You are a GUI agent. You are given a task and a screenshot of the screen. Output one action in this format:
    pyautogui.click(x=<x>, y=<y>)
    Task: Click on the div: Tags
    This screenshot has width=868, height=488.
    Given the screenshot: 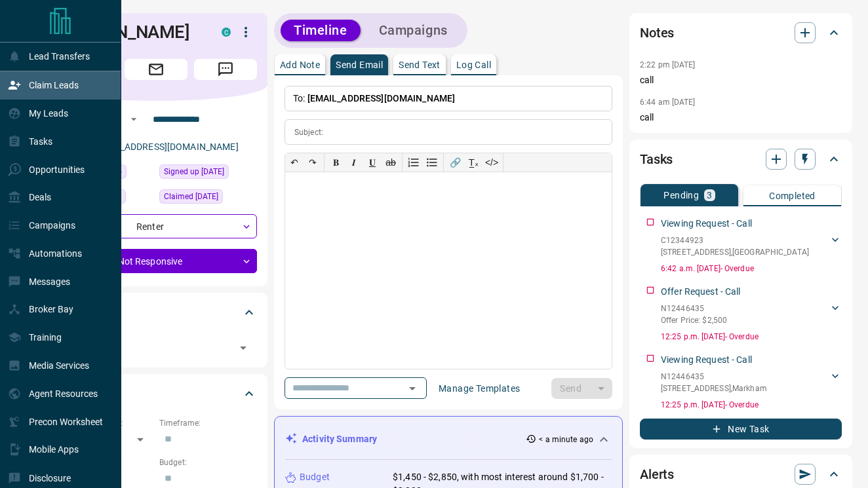 What is the action you would take?
    pyautogui.click(x=156, y=313)
    